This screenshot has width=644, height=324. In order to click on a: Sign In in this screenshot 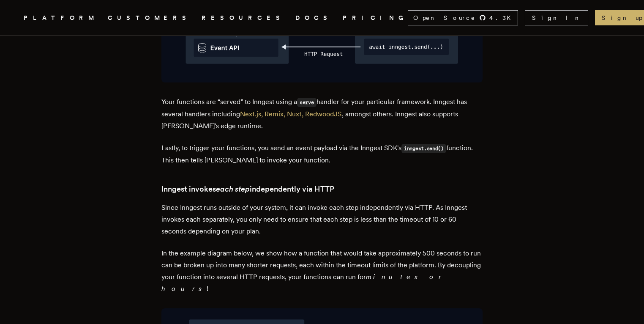, I will do `click(557, 17)`.